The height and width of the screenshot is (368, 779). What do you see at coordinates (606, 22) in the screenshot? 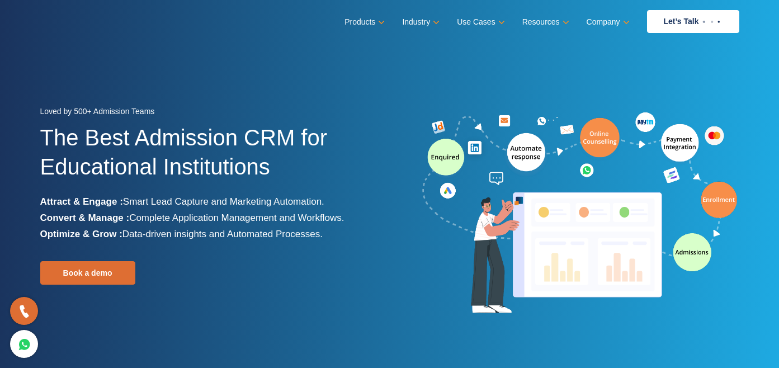
I see `a: Company` at bounding box center [606, 22].